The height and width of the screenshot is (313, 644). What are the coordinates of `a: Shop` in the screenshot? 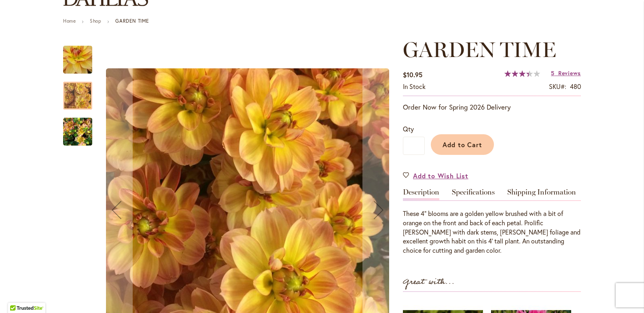 It's located at (96, 21).